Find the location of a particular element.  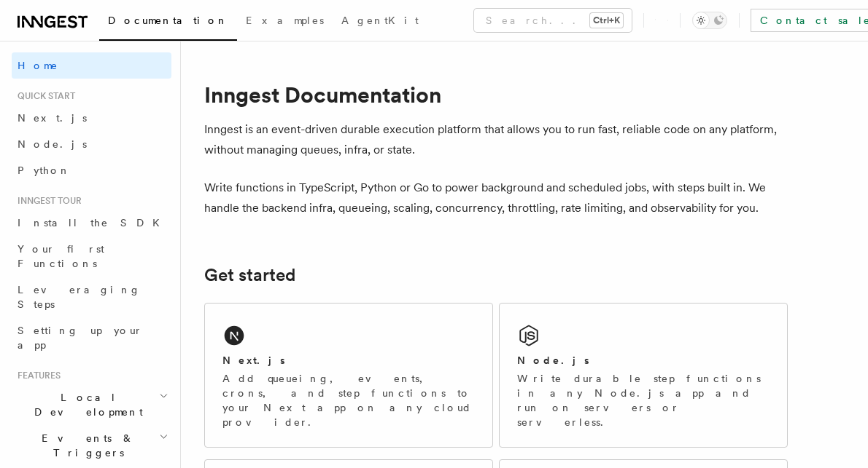

a: AgentKit is located at coordinates (380, 22).